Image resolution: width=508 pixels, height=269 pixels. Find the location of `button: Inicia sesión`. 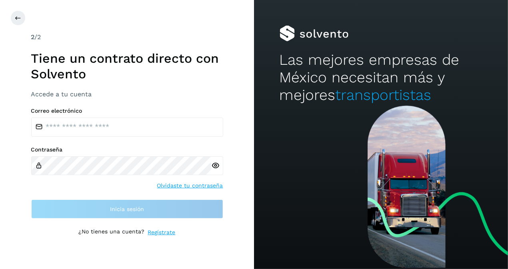

button: Inicia sesión is located at coordinates (127, 209).